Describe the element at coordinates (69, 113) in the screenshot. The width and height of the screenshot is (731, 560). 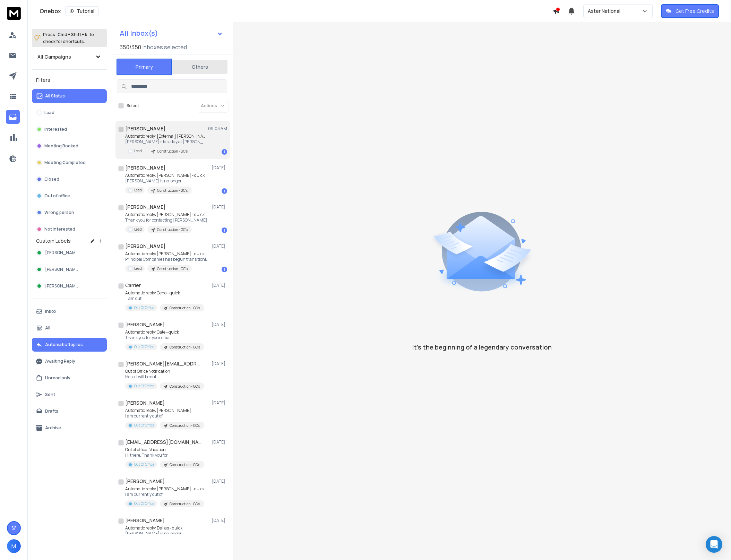
I see `button: Lead` at that location.